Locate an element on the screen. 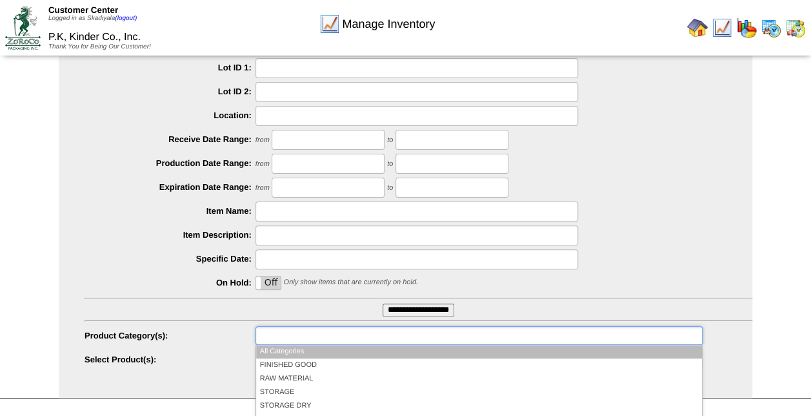 The width and height of the screenshot is (811, 416). li: STORAGE is located at coordinates (479, 392).